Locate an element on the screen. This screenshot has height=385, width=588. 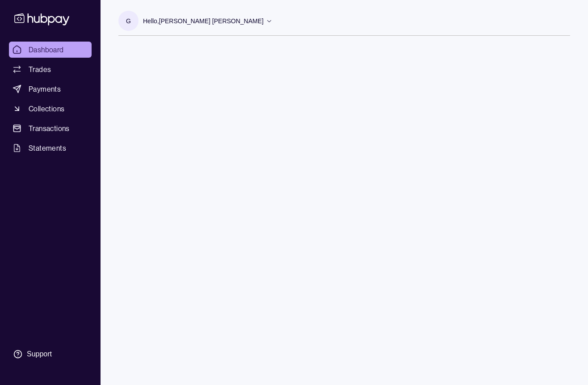
span: Trades is located at coordinates (40, 69).